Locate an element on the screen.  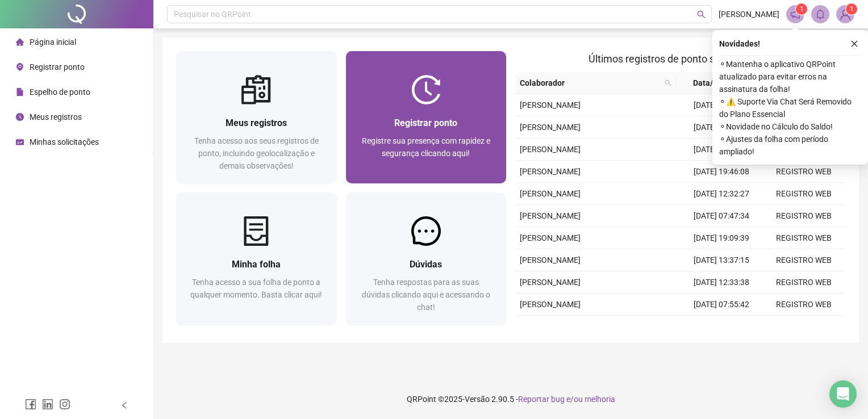
sup: Atualize o seu contato no menu Meus Dados is located at coordinates (852, 9).